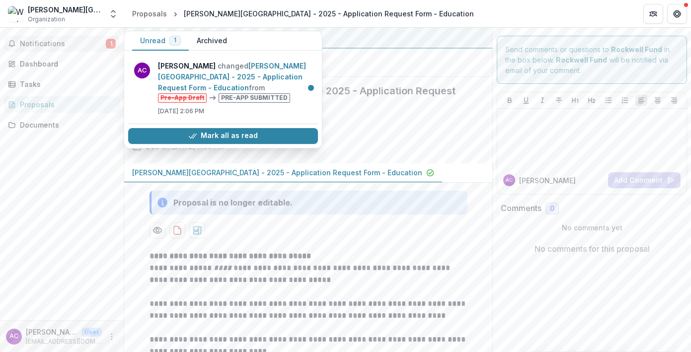  I want to click on button: Underline, so click(526, 100).